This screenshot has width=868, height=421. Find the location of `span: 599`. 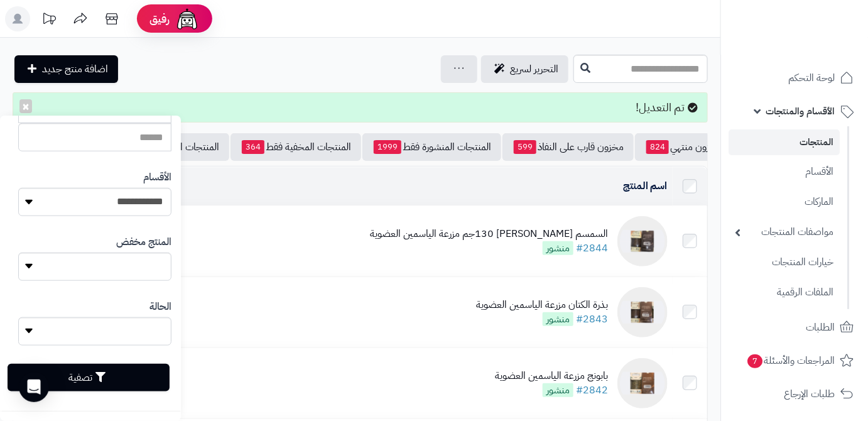

span: 599 is located at coordinates (525, 147).